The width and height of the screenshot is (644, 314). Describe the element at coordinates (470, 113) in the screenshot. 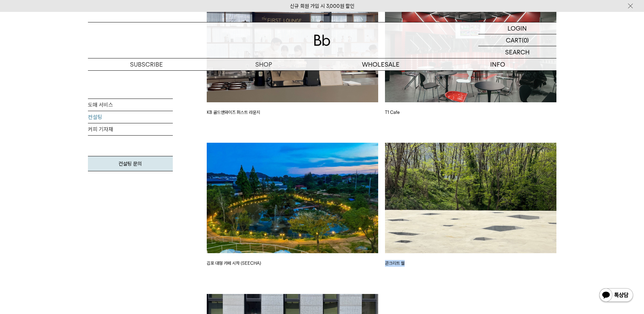

I see `p: T1 Cafe` at that location.